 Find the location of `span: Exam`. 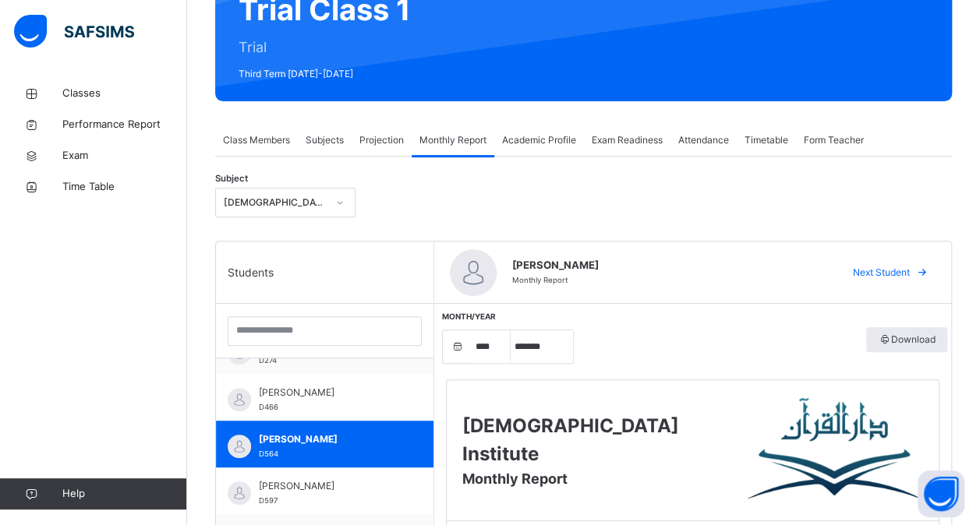

span: Exam is located at coordinates (125, 156).